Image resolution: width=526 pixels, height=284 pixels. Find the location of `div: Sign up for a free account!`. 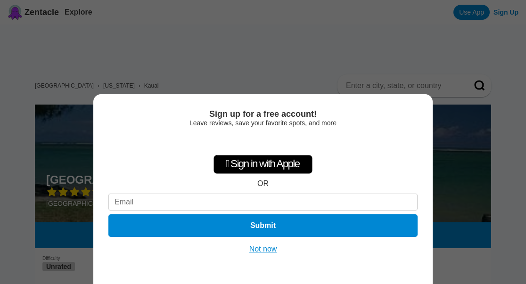

div: Sign up for a free account! is located at coordinates (263, 114).